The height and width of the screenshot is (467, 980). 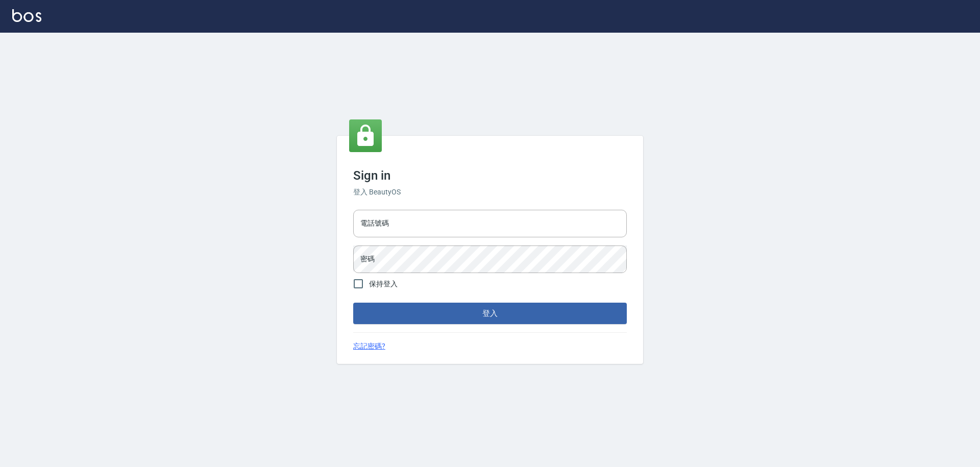 What do you see at coordinates (490, 192) in the screenshot?
I see `h6: 登入 BeautyOS` at bounding box center [490, 192].